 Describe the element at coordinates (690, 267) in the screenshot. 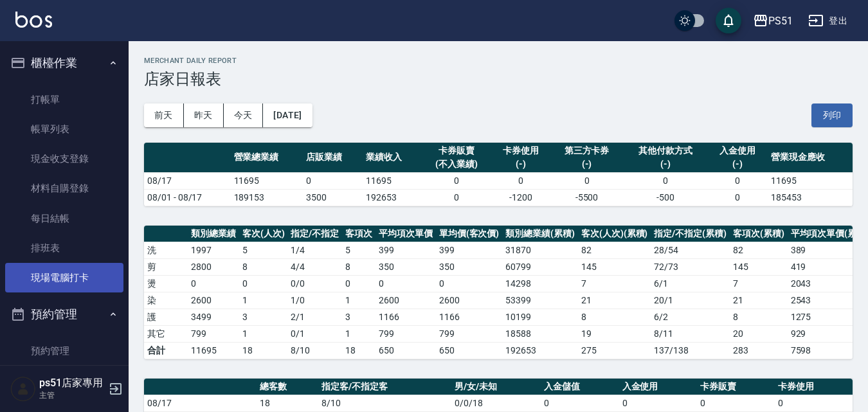

I see `td: 72 / 73` at that location.